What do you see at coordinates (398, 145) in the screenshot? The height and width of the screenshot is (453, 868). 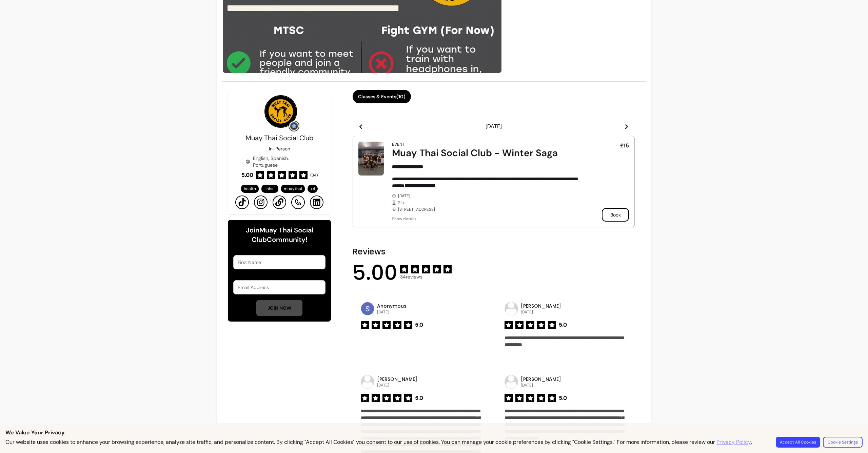 I see `div: Event` at bounding box center [398, 145].